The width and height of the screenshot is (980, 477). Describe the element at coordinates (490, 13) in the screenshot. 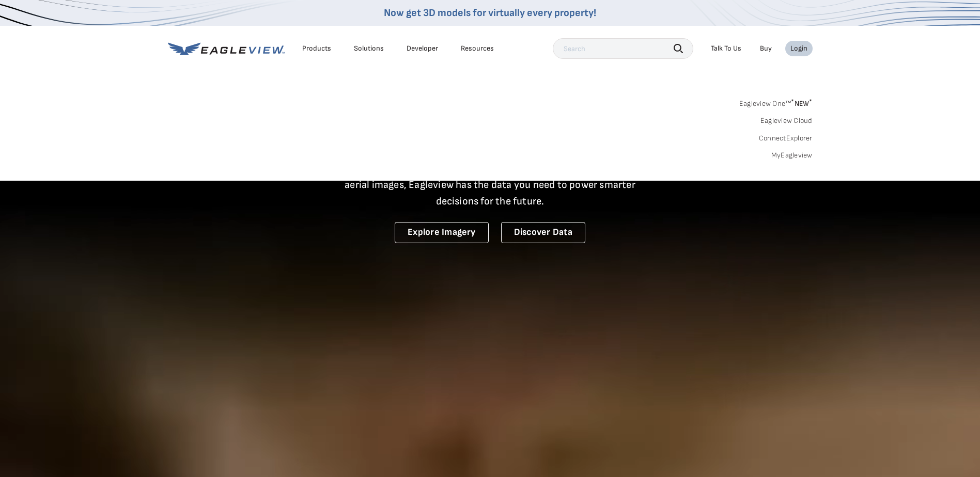

I see `a: Now get 3D models for virtually every property!` at that location.